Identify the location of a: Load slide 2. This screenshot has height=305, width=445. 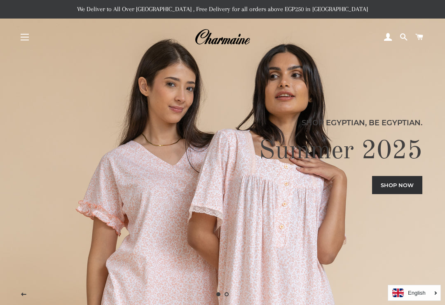
(227, 294).